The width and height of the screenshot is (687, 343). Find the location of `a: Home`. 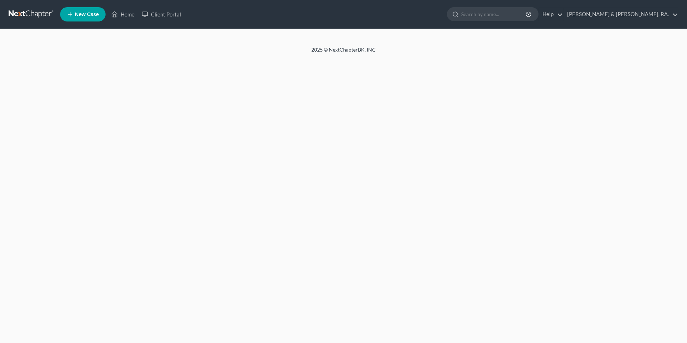

a: Home is located at coordinates (123, 14).